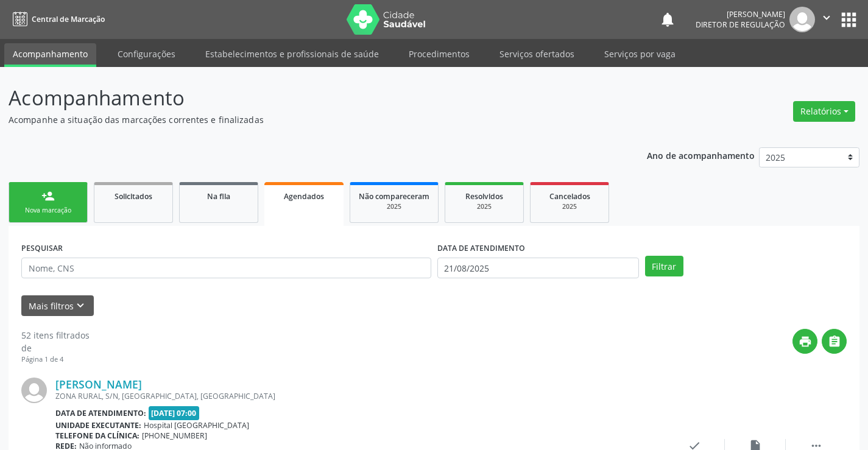 The image size is (868, 450). I want to click on div: Página 1 de 4, so click(55, 359).